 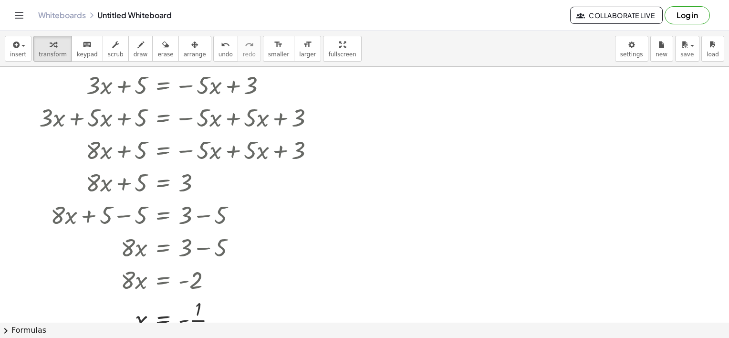 I want to click on button: format_sizesmaller, so click(x=279, y=49).